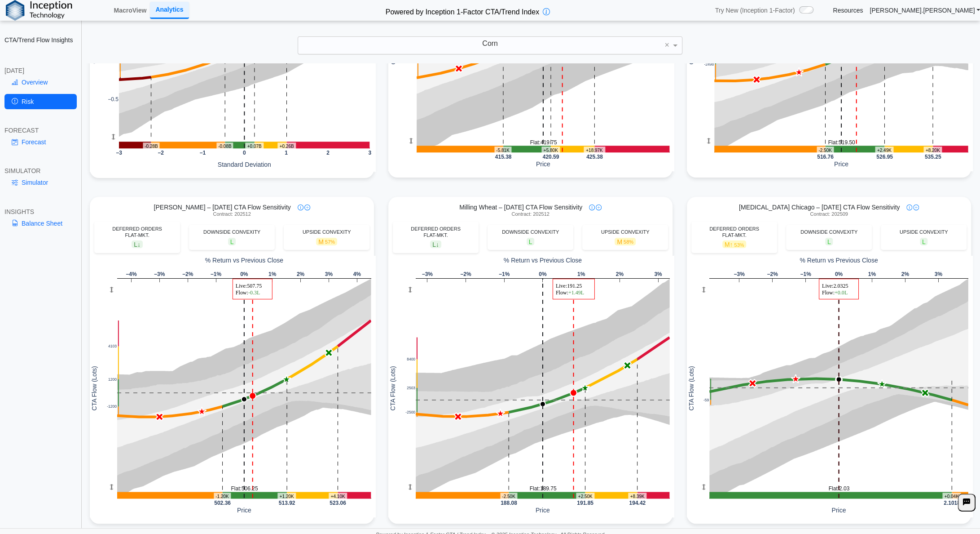 This screenshot has width=980, height=534. What do you see at coordinates (40, 130) in the screenshot?
I see `div: FORECAST` at bounding box center [40, 130].